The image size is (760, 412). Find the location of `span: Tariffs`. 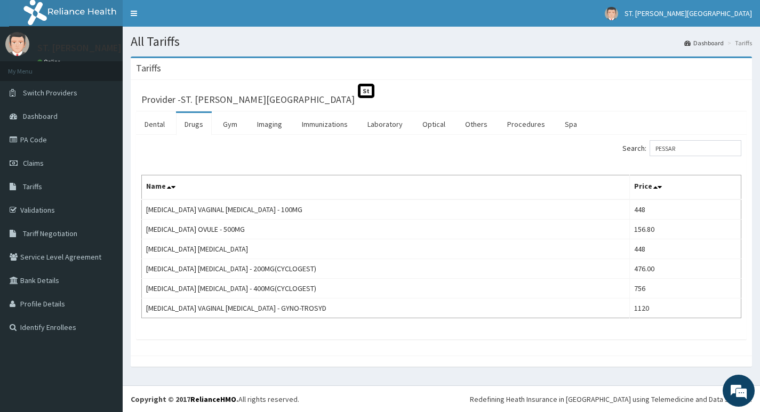

span: Tariffs is located at coordinates (33, 187).